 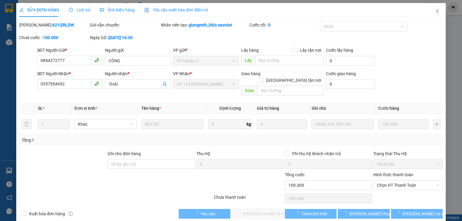 I want to click on span: VP Hàng LC, so click(x=206, y=61).